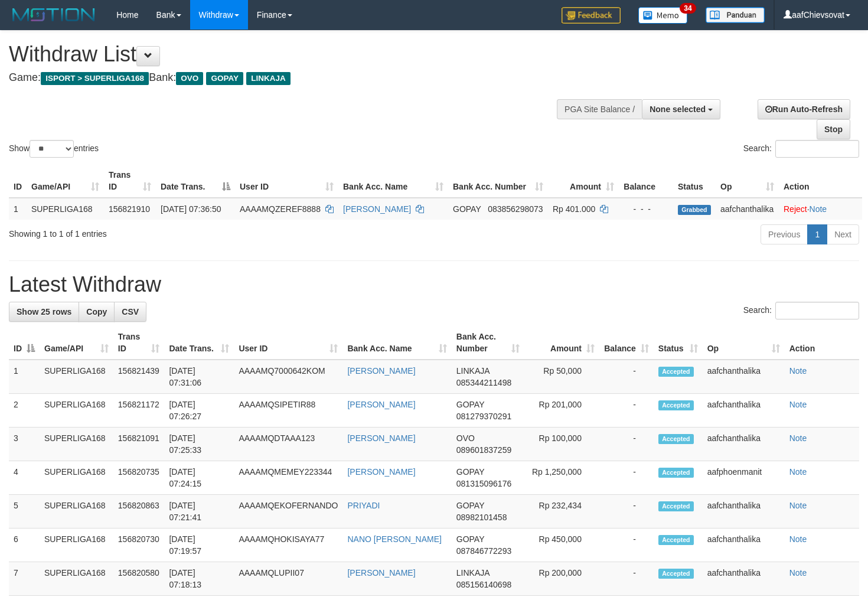 This screenshot has width=868, height=597. What do you see at coordinates (483, 551) in the screenshot?
I see `span: Copy 087846772293 to clipboard` at bounding box center [483, 551].